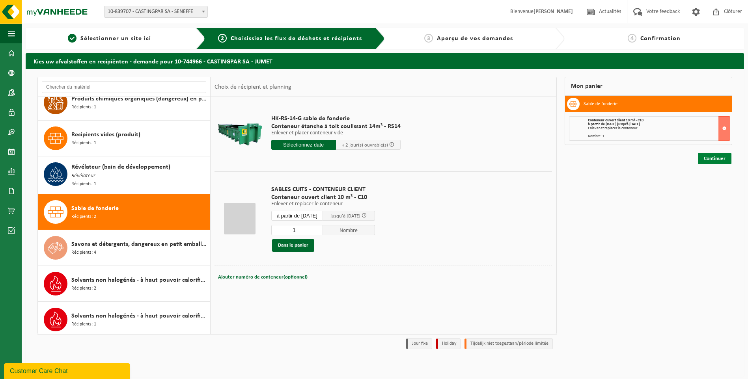  What do you see at coordinates (253, 87) in the screenshot?
I see `div: Choix de récipient et planning` at bounding box center [253, 87].